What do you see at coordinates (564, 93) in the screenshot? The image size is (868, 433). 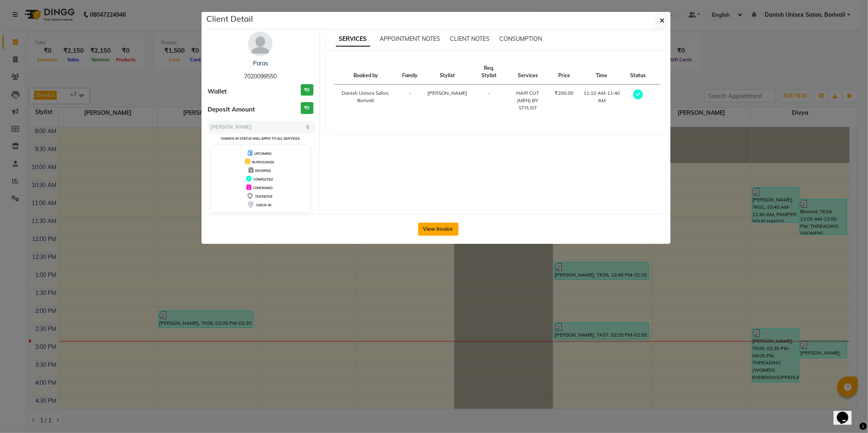 I see `div: ₹200.00` at bounding box center [564, 93].